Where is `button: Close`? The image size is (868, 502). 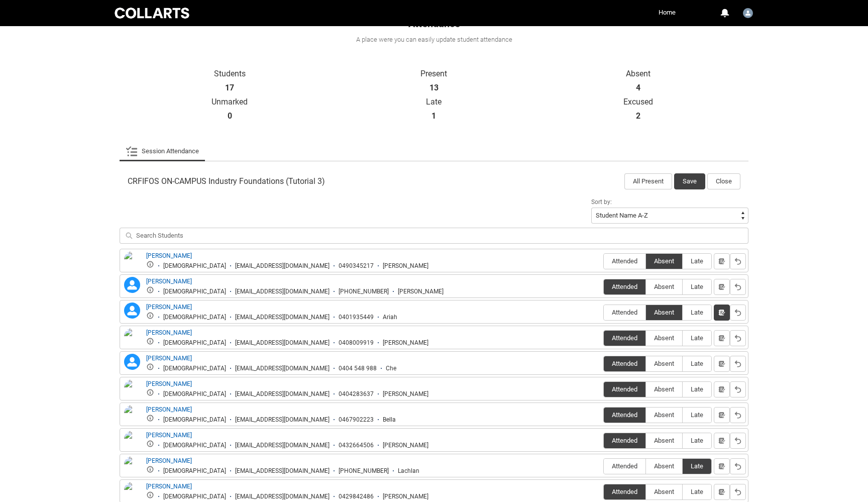
button: Close is located at coordinates (724, 181).